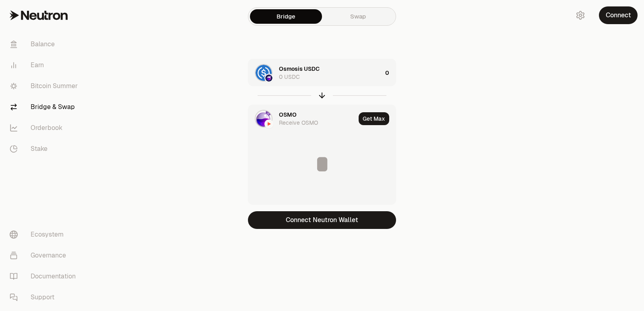 The height and width of the screenshot is (311, 644). I want to click on a: Support, so click(45, 297).